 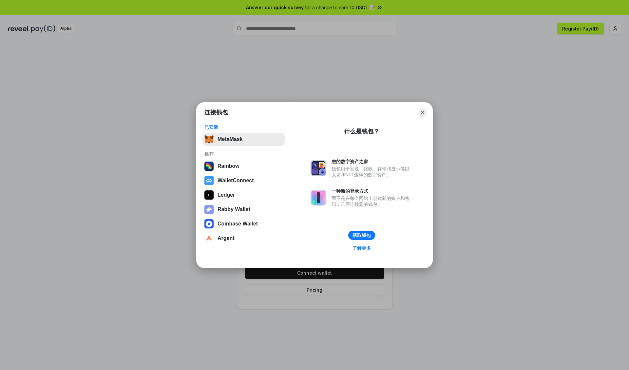 I want to click on button: 获取钱包, so click(x=362, y=235).